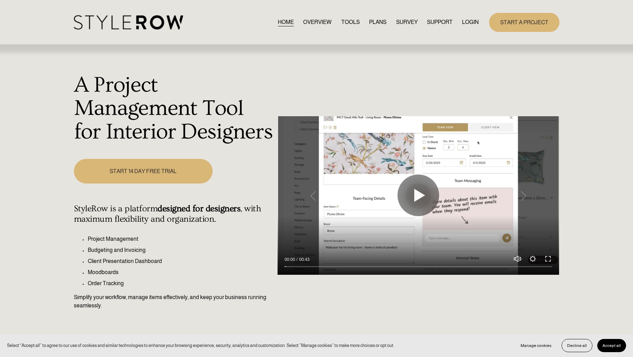 The height and width of the screenshot is (357, 633). What do you see at coordinates (440, 22) in the screenshot?
I see `span: SUPPORT` at bounding box center [440, 22].